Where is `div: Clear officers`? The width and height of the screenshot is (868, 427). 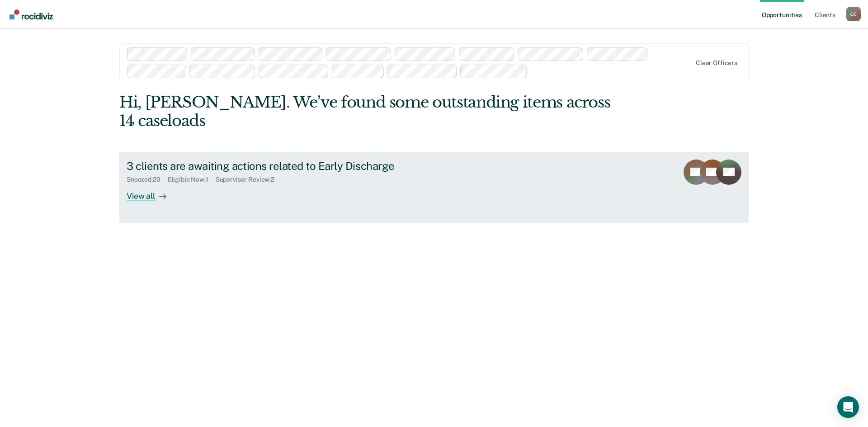
div: Clear officers is located at coordinates (717, 63).